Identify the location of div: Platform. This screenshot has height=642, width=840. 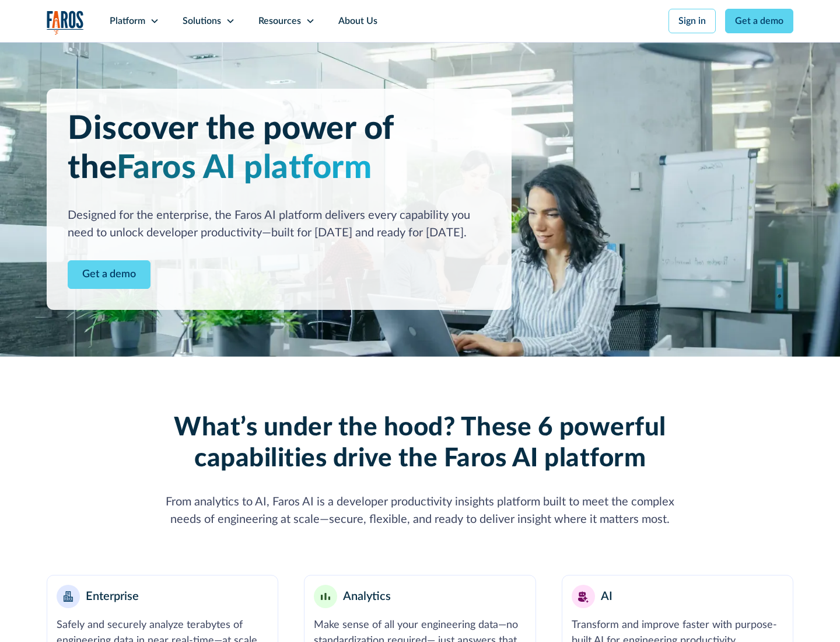
(127, 21).